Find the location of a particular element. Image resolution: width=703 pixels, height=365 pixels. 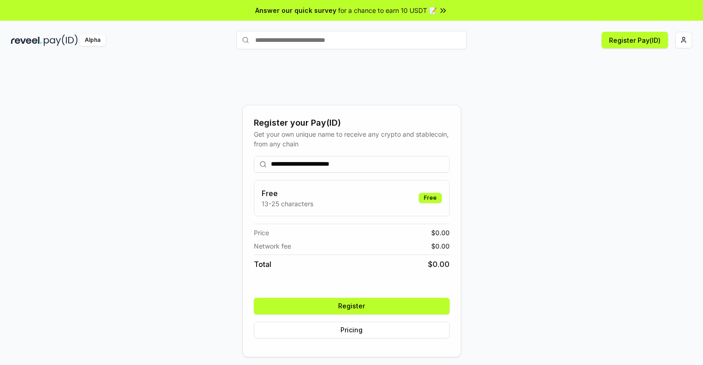

img: pay_id is located at coordinates (61, 40).